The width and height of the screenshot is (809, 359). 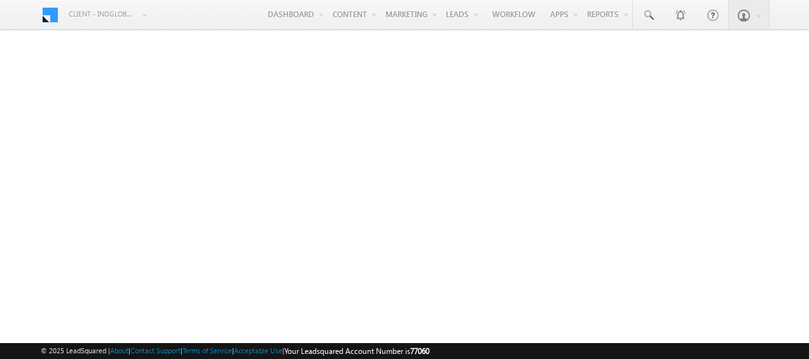 What do you see at coordinates (235, 350) in the screenshot?
I see `span: © 2025 LeadSquared | | | | |` at bounding box center [235, 350].